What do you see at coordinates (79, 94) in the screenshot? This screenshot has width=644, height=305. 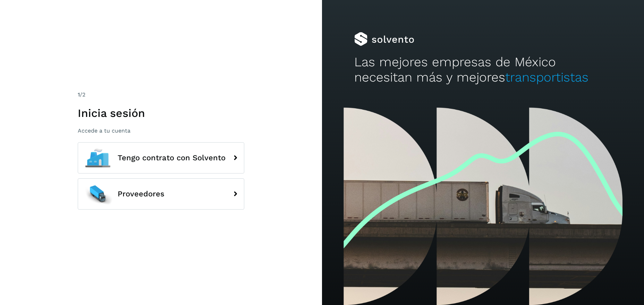 I see `span: 1` at bounding box center [79, 94].